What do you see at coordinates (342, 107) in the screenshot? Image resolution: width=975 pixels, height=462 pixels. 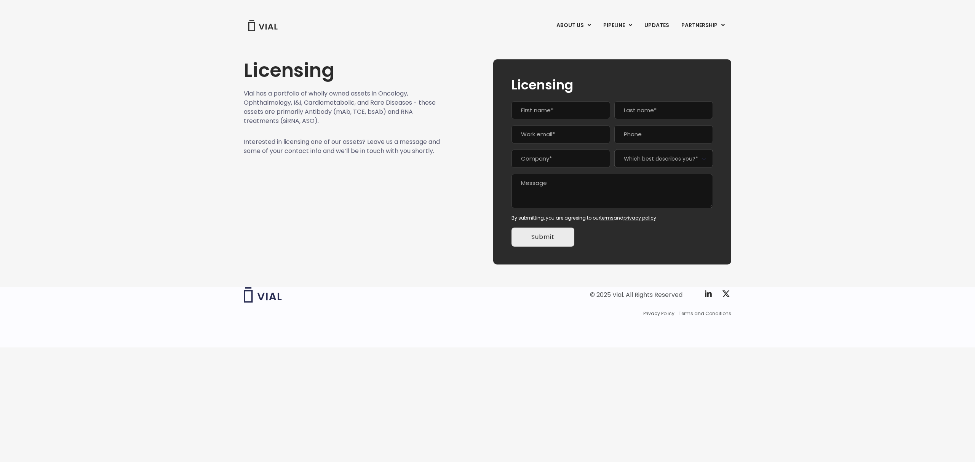 I see `p: Vial has a portfolio of wholly owned assets in Oncology, Ophthalmology, I&I, Cardiometabolic, and...` at bounding box center [342, 107].